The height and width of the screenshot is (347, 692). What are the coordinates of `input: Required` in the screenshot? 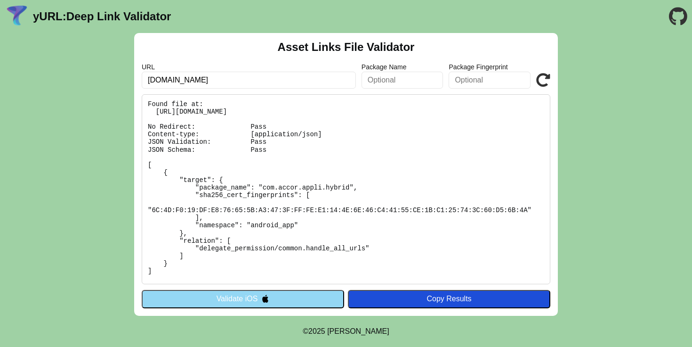 It's located at (249, 80).